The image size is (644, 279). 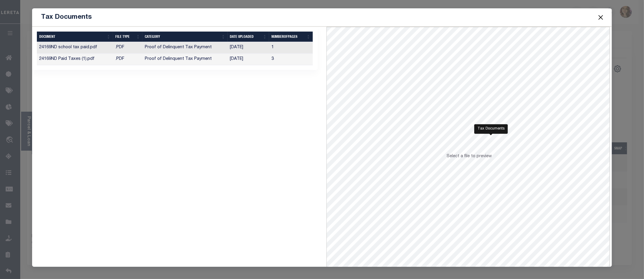 I want to click on th: DOCUMENT: activate to sort column ascending, so click(x=75, y=37).